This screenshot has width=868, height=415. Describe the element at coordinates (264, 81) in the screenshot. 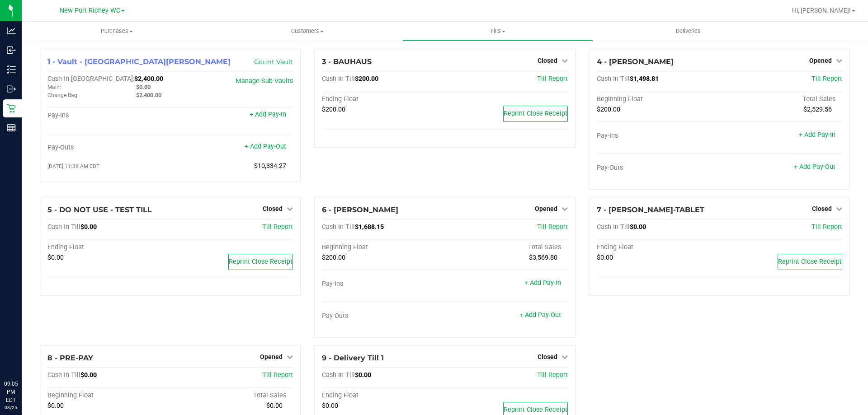

I see `a: Manage Sub-Vaults` at that location.